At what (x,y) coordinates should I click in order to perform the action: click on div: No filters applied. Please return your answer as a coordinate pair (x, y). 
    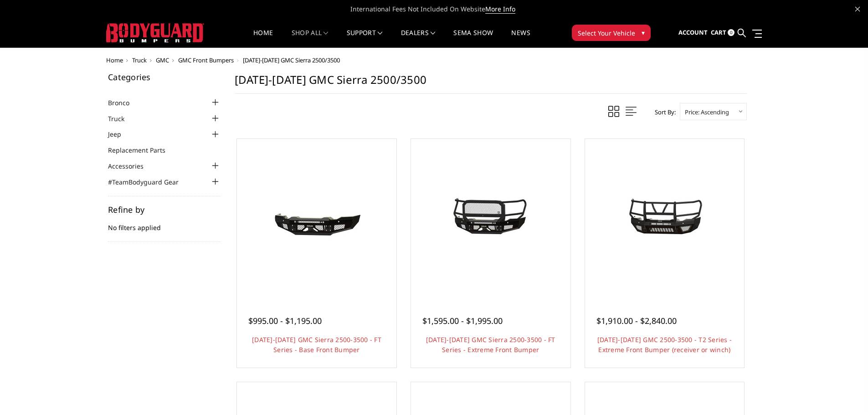
    Looking at the image, I should click on (165, 224).